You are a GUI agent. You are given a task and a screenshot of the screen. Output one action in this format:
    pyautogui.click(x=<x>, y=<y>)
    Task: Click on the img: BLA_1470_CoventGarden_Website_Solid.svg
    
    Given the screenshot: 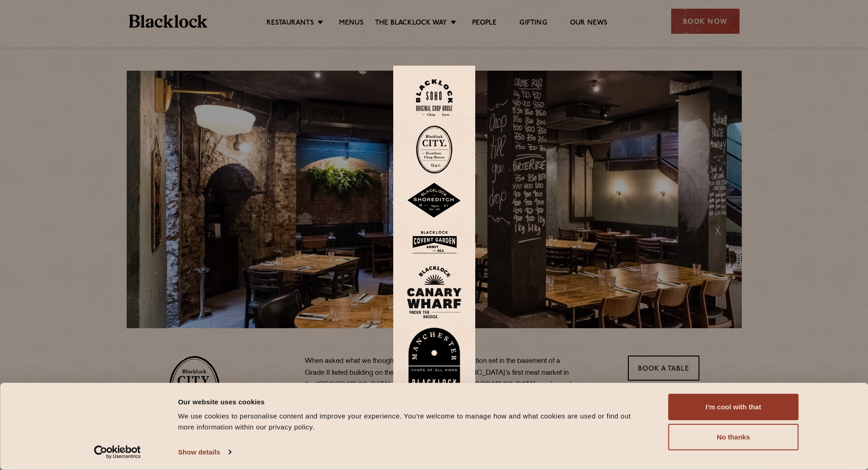 What is the action you would take?
    pyautogui.click(x=435, y=242)
    